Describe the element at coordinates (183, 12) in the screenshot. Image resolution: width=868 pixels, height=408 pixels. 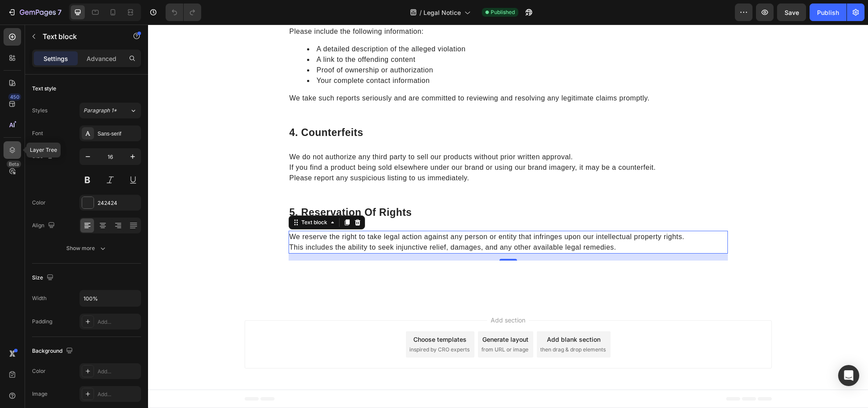
I see `div: Undo/Redo` at that location.